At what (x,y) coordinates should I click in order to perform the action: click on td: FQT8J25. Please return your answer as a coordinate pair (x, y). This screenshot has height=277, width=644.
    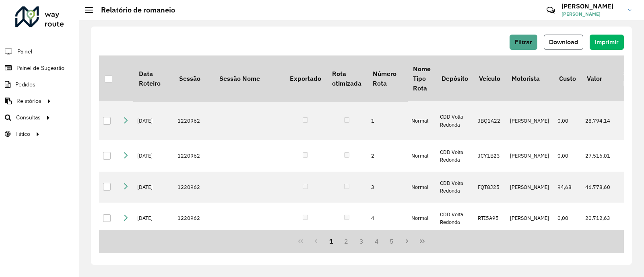
    Looking at the image, I should click on (490, 187).